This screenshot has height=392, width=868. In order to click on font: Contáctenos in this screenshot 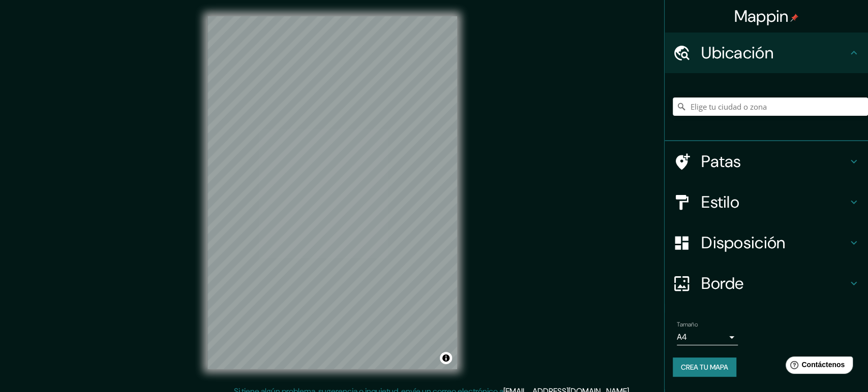, I will do `click(45, 12)`.